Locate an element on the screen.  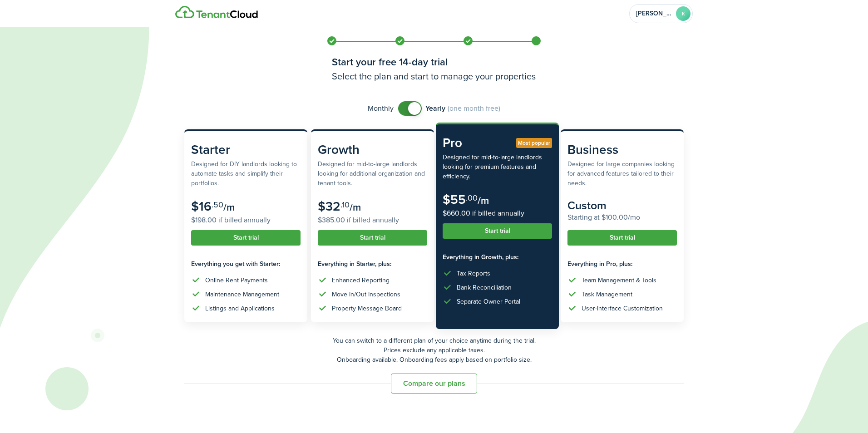
subscription-pricing-card-description: Designed for mid-to-large landlords looking for premium features and efficiency. is located at coordinates (497, 167).